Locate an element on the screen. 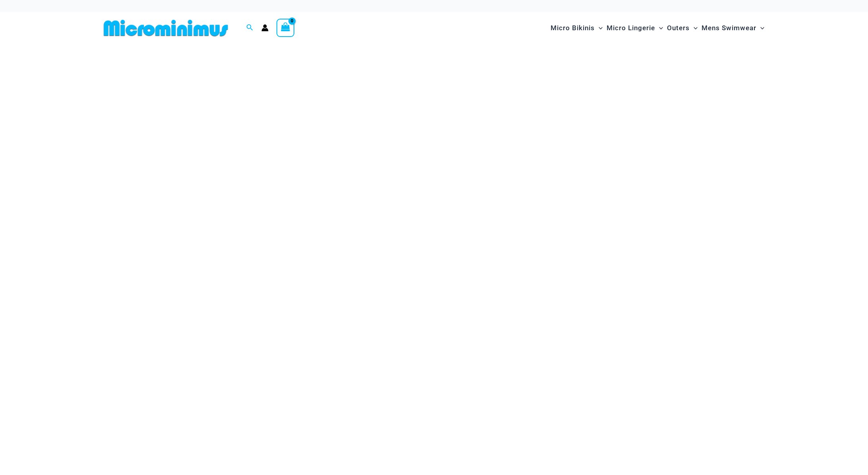  span: Outers is located at coordinates (679, 28).